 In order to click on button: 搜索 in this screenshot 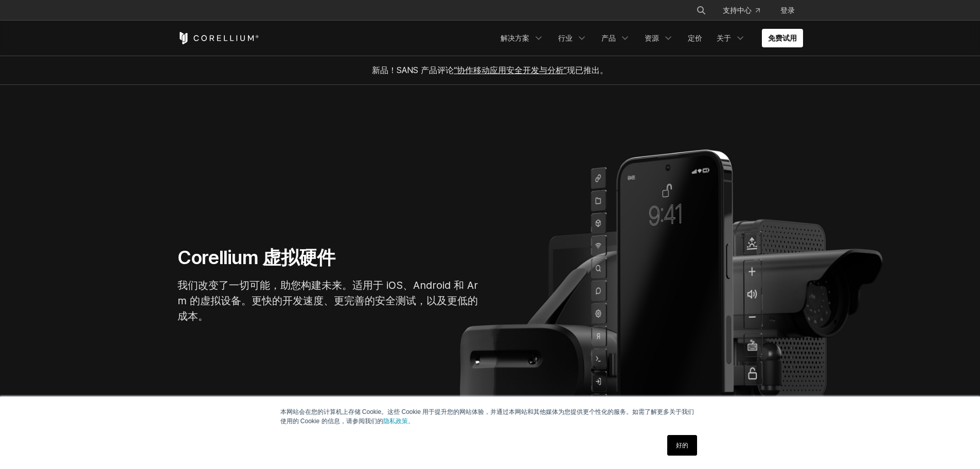, I will do `click(701, 10)`.